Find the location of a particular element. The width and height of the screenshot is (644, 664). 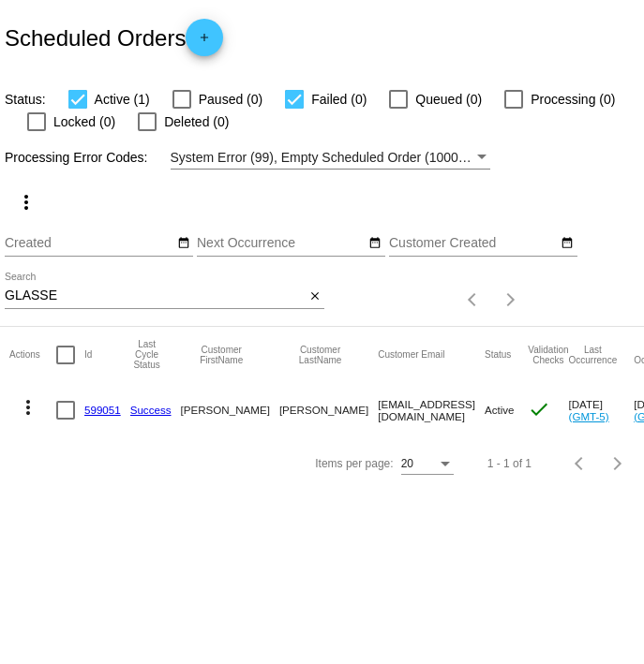

mat-icon: add is located at coordinates (204, 42).